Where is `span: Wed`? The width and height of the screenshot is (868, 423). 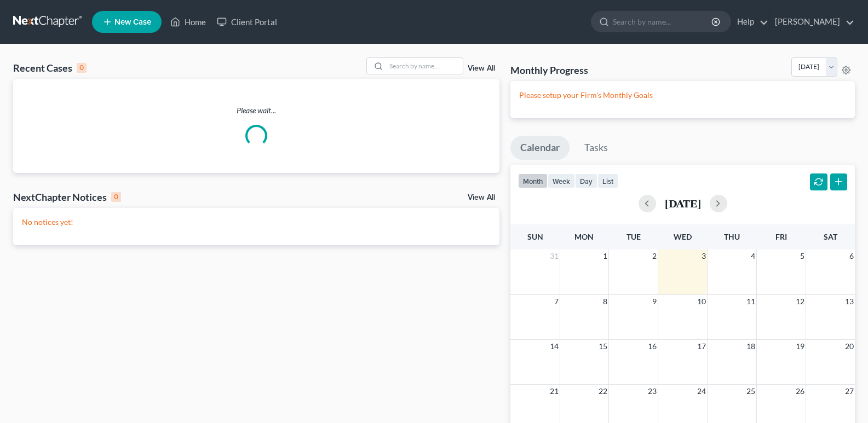 span: Wed is located at coordinates (682, 237).